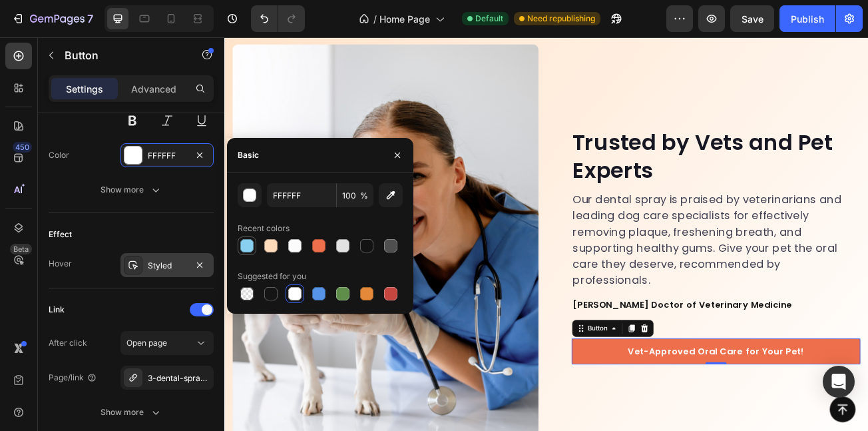 The height and width of the screenshot is (431, 868). Describe the element at coordinates (167, 156) in the screenshot. I see `div: FFFFFF` at that location.